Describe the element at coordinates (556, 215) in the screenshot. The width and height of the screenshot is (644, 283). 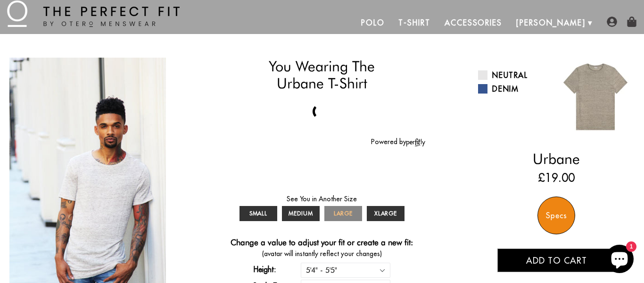
I see `div: Specs` at that location.